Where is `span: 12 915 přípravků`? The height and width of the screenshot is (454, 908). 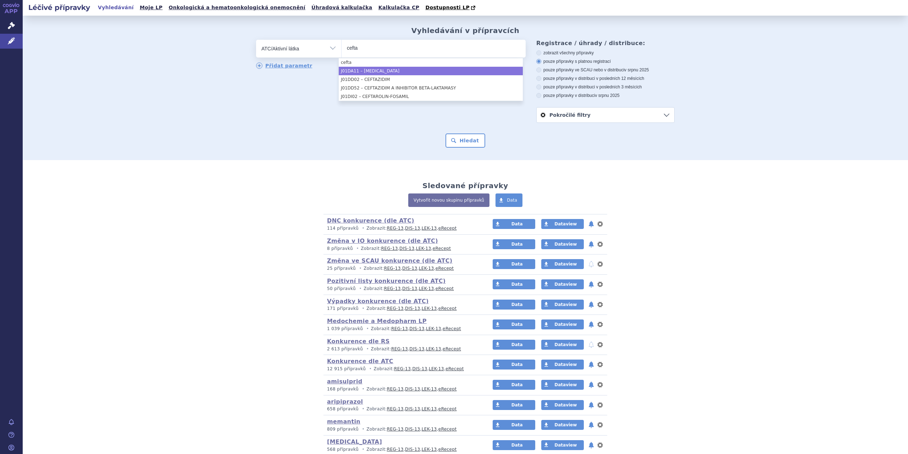 span: 12 915 přípravků is located at coordinates (346, 369).